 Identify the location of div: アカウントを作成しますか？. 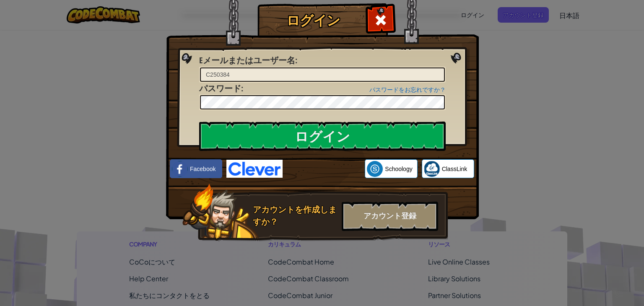
(295, 215).